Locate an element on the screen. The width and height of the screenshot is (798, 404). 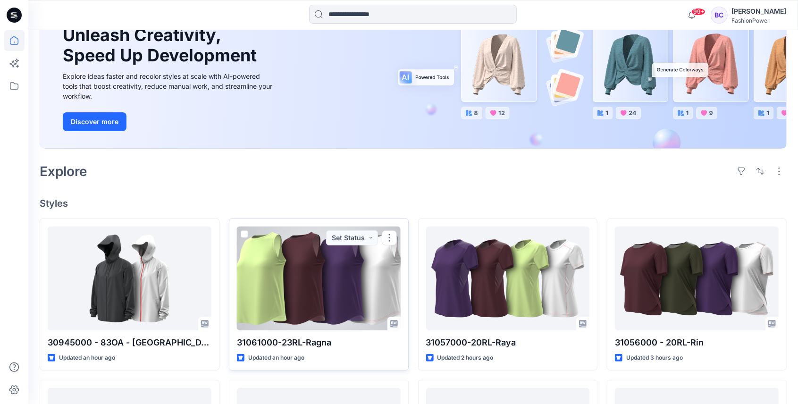
p: 31057000-20RL-Raya is located at coordinates (508, 343).